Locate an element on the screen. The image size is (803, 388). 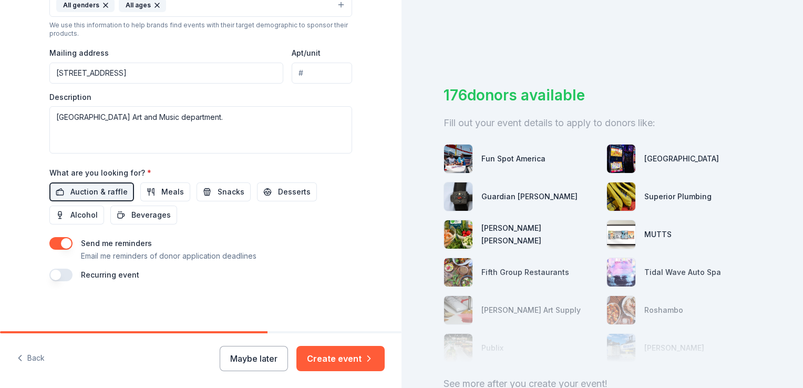
span: Auction & raffle is located at coordinates (99, 192).